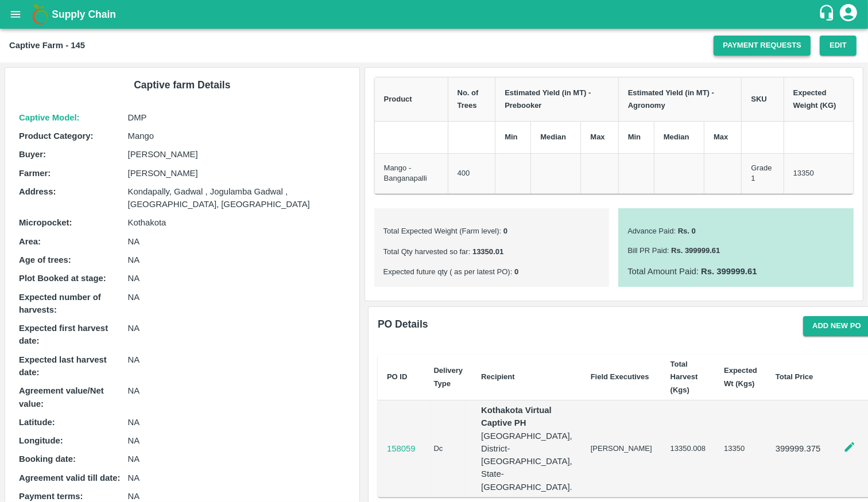 The image size is (868, 502). I want to click on b: Captive Model :, so click(49, 118).